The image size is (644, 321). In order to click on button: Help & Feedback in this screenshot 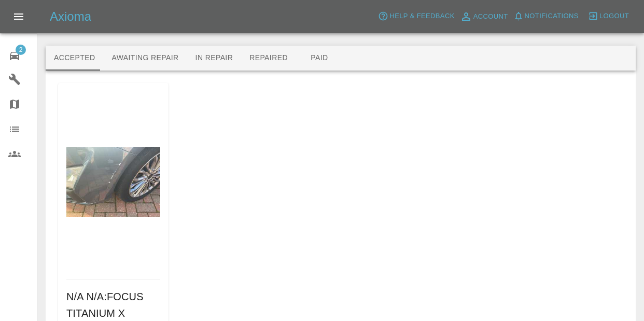, I will do `click(416, 16)`.